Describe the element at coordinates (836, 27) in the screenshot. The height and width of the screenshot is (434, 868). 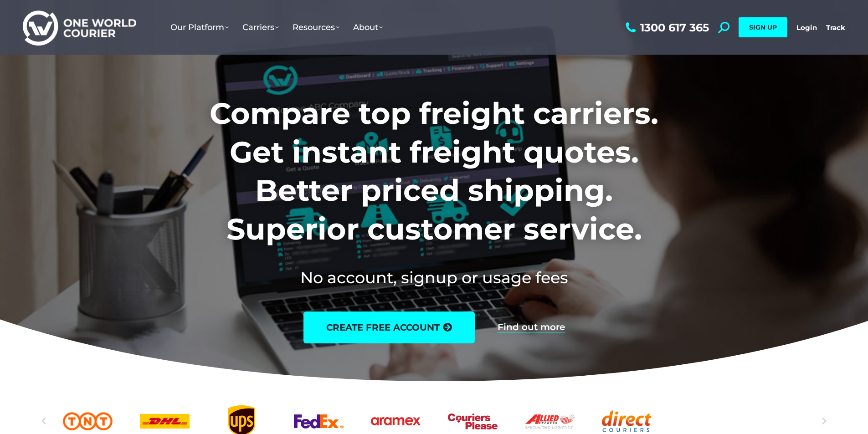
I see `a: Track` at that location.